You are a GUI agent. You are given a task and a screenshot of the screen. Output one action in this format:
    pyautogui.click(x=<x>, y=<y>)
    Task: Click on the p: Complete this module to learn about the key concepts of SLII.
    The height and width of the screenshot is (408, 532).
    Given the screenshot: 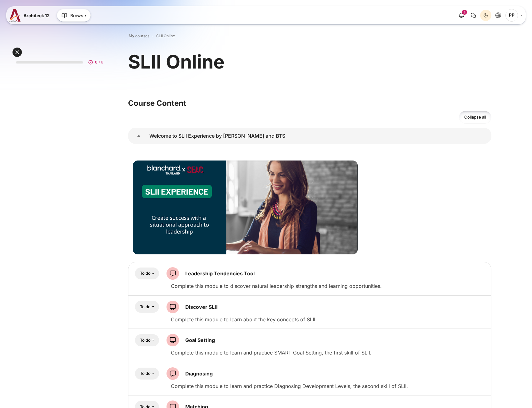 What is the action you would take?
    pyautogui.click(x=329, y=320)
    